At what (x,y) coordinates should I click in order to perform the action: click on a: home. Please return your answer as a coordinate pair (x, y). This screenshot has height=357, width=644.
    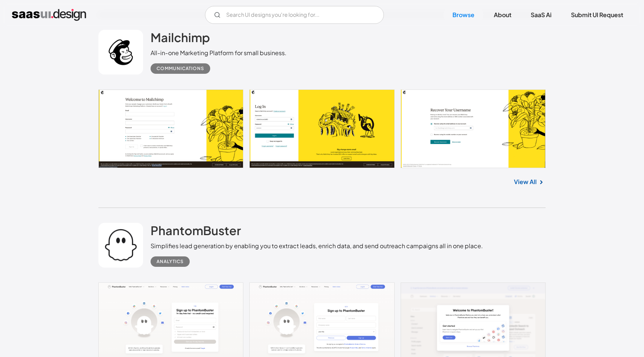
    Looking at the image, I should click on (49, 15).